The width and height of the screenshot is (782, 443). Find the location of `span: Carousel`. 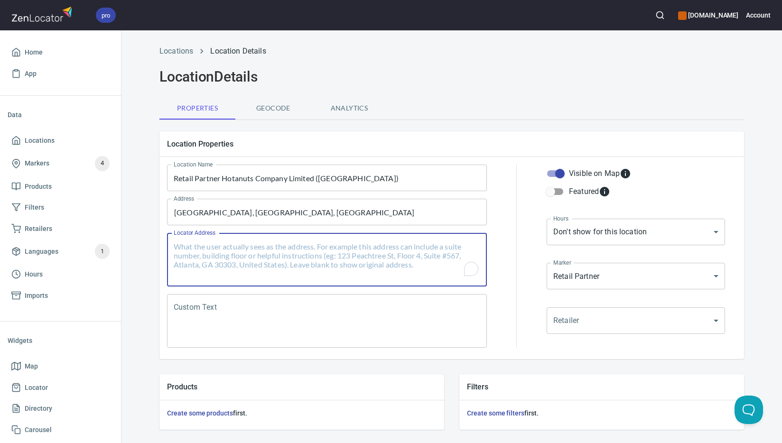

span: Carousel is located at coordinates (38, 430).